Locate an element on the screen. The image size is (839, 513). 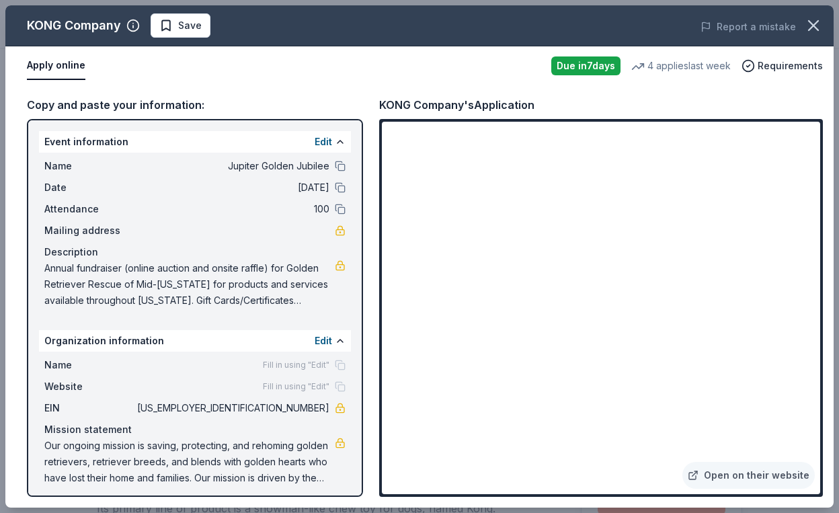
span: Date is located at coordinates (89, 188).